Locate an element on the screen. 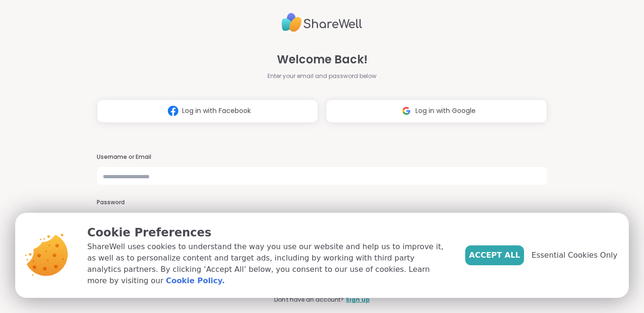 The height and width of the screenshot is (313, 644). a: Sign up is located at coordinates (357, 301).